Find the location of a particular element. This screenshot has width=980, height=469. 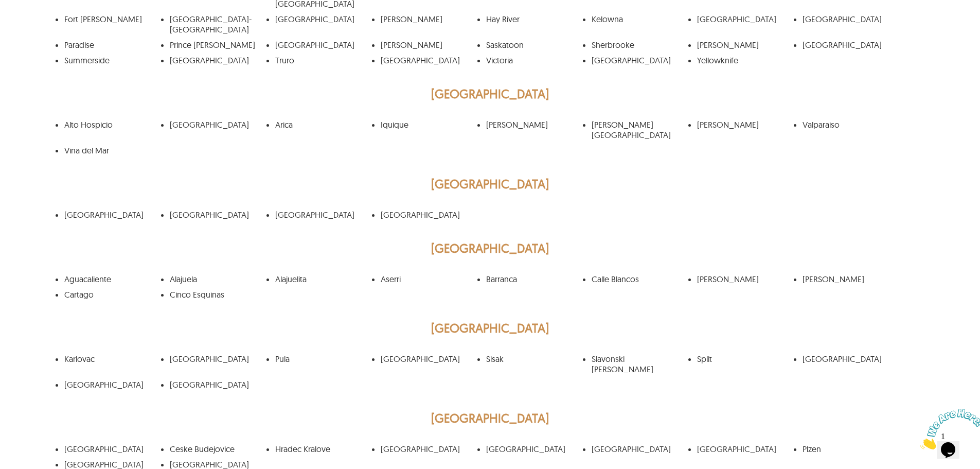

span: 1 is located at coordinates (6, 8).